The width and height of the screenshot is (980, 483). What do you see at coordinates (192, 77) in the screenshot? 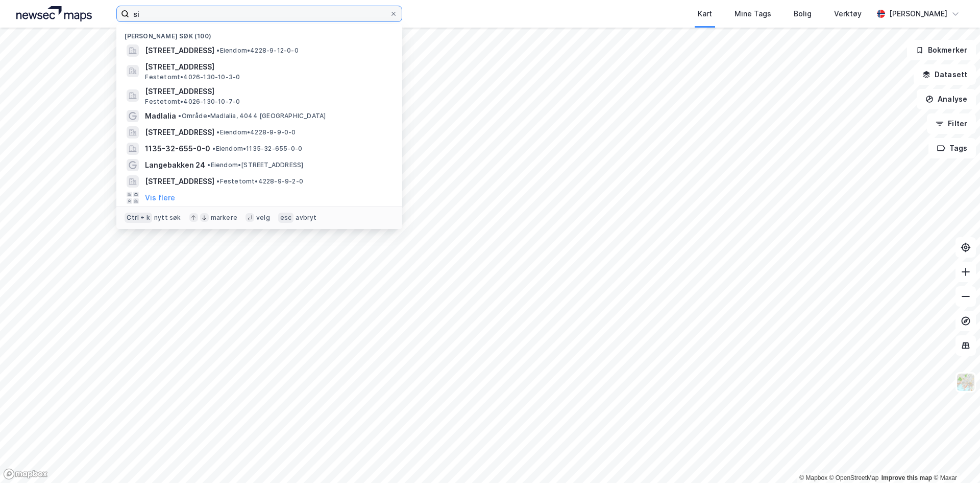
I see `span: Festetomt • 4026-130-10-3-0` at bounding box center [192, 77].